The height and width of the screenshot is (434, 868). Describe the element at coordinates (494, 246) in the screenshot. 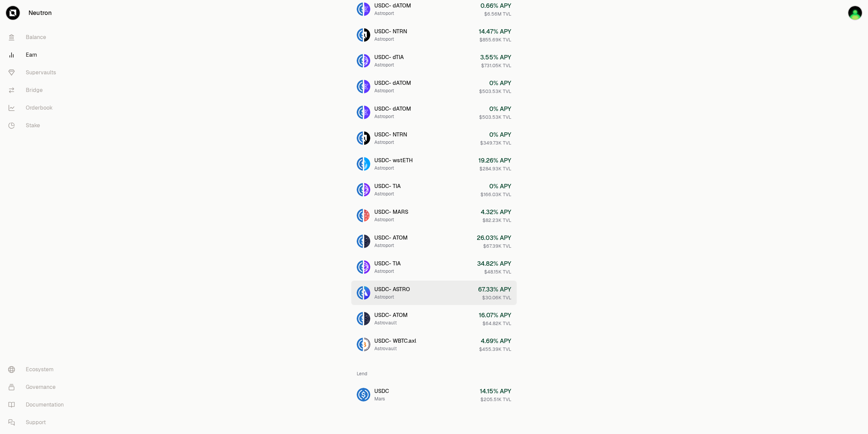

I see `div: $67.39K TVL` at that location.